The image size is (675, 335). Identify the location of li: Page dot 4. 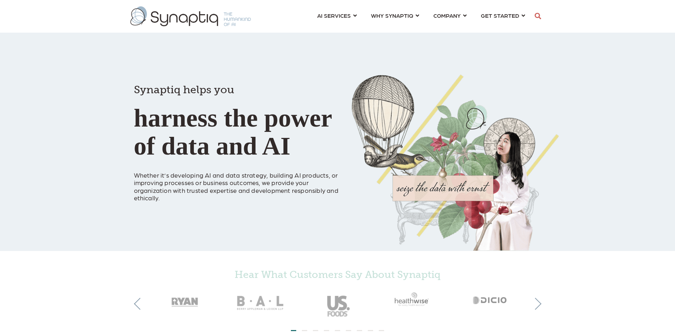
(326, 330).